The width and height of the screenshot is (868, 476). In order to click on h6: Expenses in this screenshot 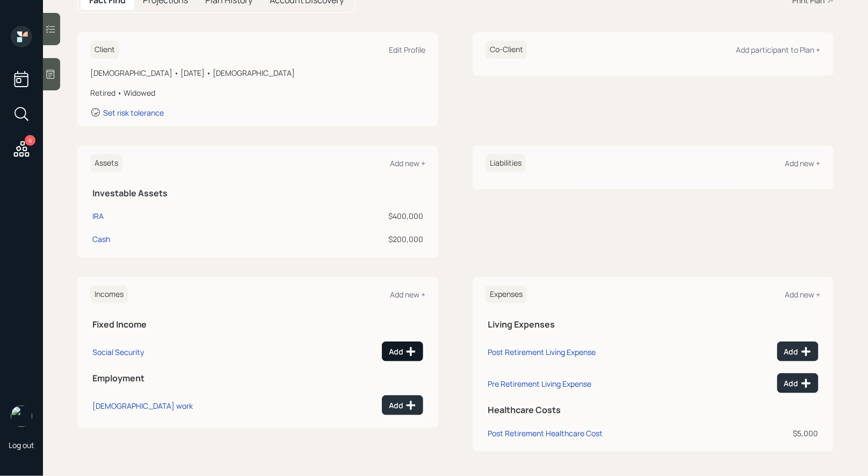, I will do `click(506, 294)`.